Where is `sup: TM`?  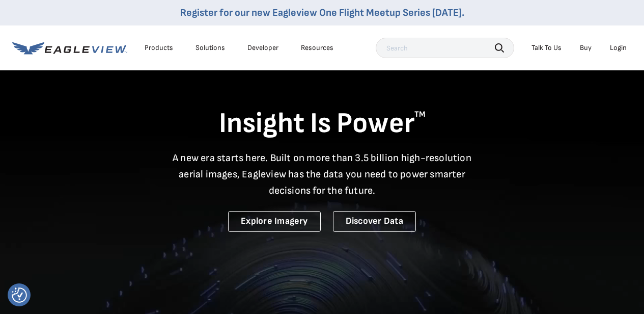
sup: TM is located at coordinates (420, 115).